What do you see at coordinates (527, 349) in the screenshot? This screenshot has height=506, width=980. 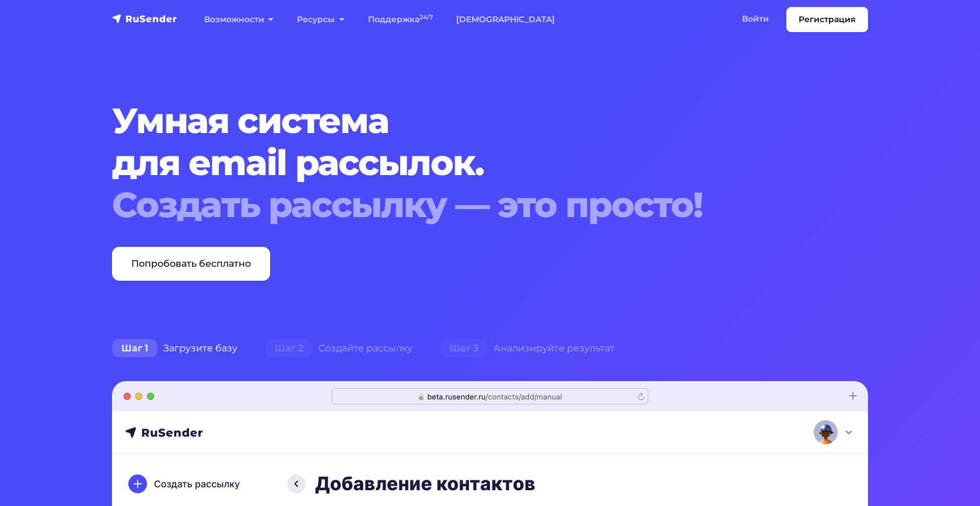 I see `div: Анализируйте результат` at bounding box center [527, 349].